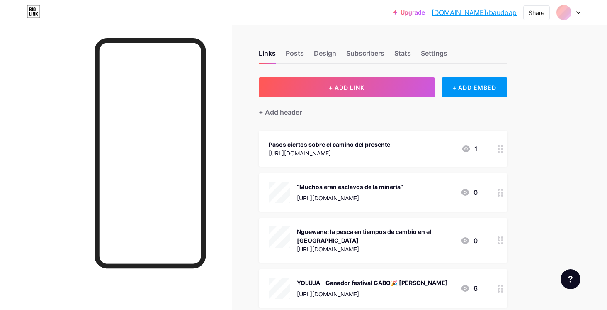 The image size is (607, 310). I want to click on div: Stats, so click(403, 56).